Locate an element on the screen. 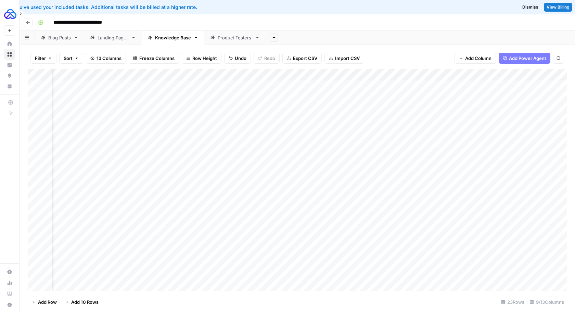 The width and height of the screenshot is (575, 313). a: Insights is located at coordinates (10, 65).